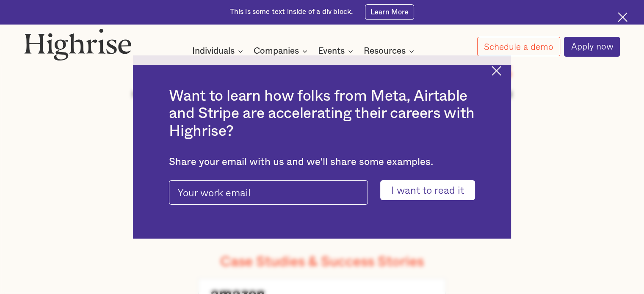  What do you see at coordinates (428, 191) in the screenshot?
I see `input: I want to read it` at bounding box center [428, 191].